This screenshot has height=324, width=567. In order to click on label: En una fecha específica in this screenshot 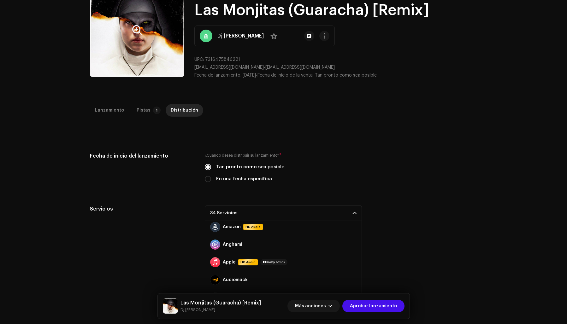, I will do `click(244, 179)`.